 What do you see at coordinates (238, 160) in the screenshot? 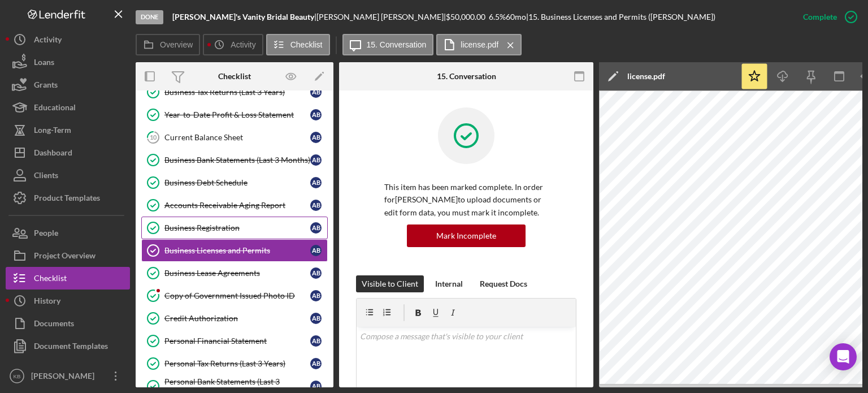
I see `div: Business Bank Statements (Last 3 Months)` at bounding box center [238, 160].